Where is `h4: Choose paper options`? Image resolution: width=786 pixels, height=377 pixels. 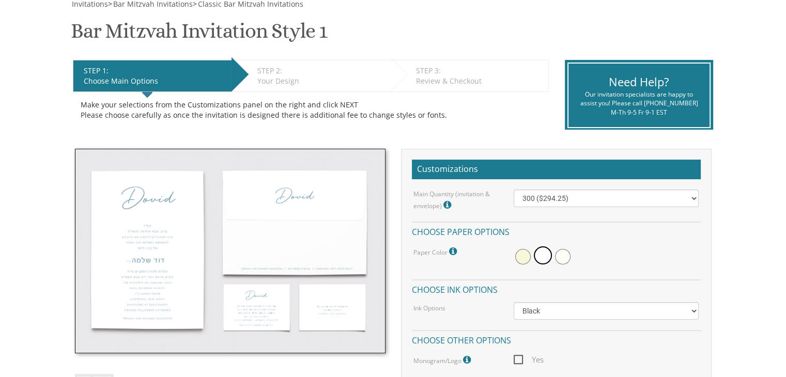 h4: Choose paper options is located at coordinates (556, 230).